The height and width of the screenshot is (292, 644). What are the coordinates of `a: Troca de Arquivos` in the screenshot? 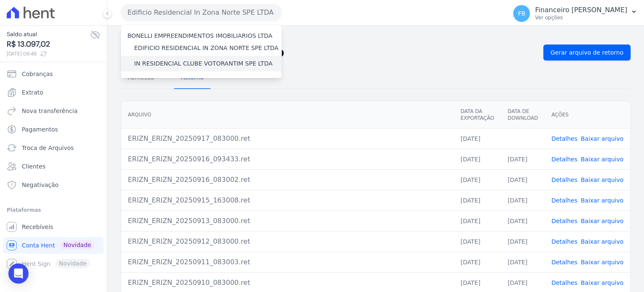 It's located at (53, 147).